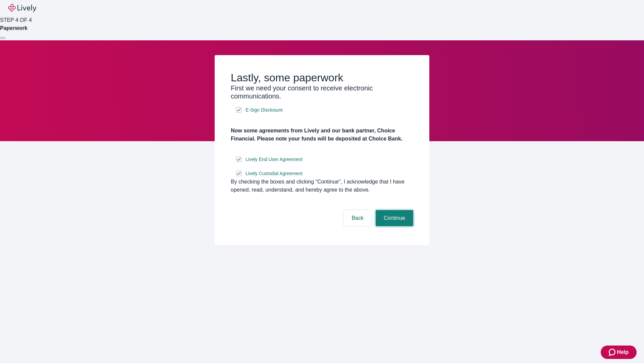 This screenshot has height=363, width=644. What do you see at coordinates (322, 135) in the screenshot?
I see `h4: Now some agreements from Lively and our bank partner, Choice Financial. Please note your funds wi...` at bounding box center [322, 135].